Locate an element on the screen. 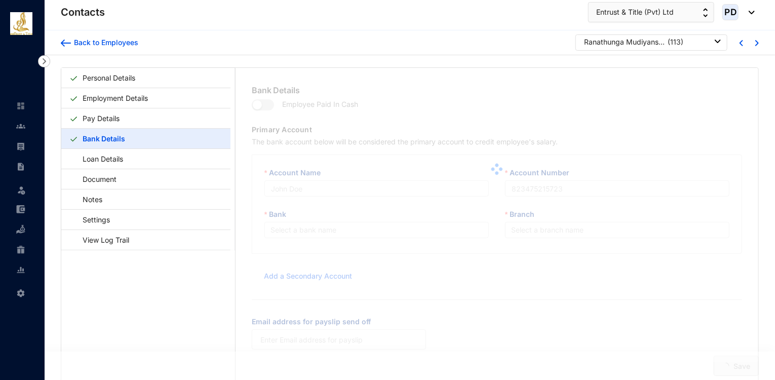 The width and height of the screenshot is (775, 380). a: Employment Details is located at coordinates (115, 98).